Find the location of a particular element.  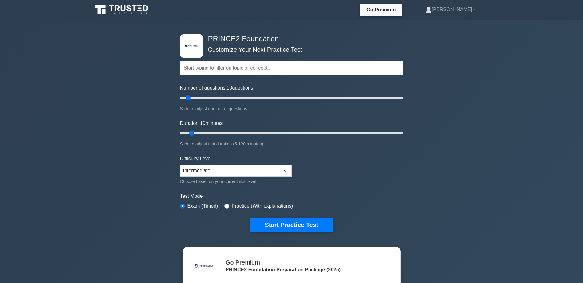

label: Difficulty Level is located at coordinates (196, 159).